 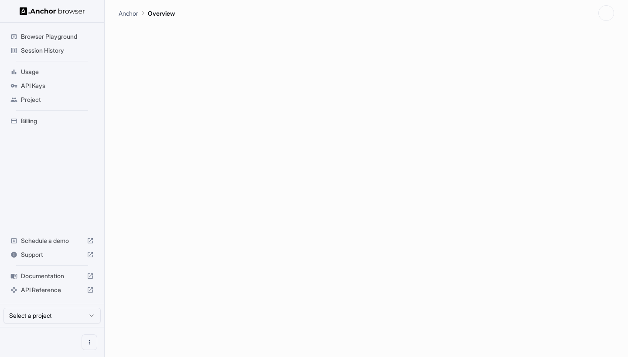 What do you see at coordinates (52, 11) in the screenshot?
I see `img: Anchor Logo` at bounding box center [52, 11].